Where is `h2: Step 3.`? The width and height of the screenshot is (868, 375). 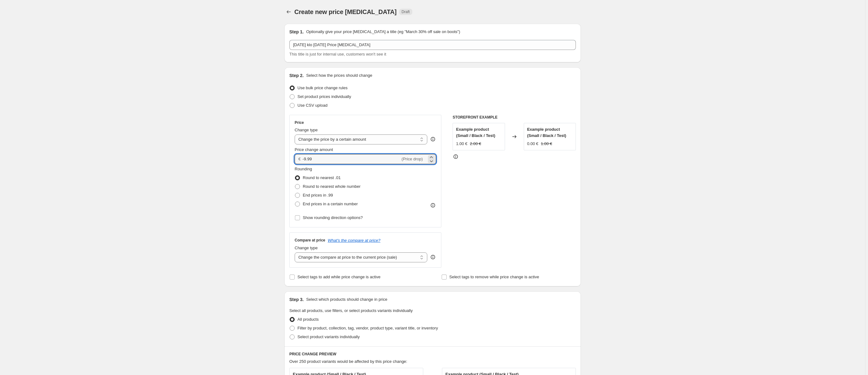 h2: Step 3. is located at coordinates (297, 299).